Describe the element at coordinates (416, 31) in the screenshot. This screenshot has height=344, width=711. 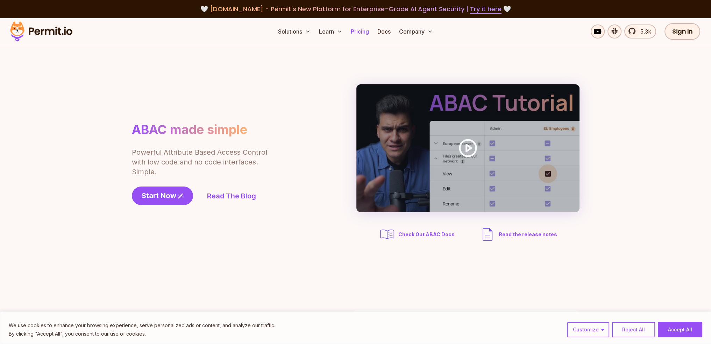
I see `button: Company` at that location.